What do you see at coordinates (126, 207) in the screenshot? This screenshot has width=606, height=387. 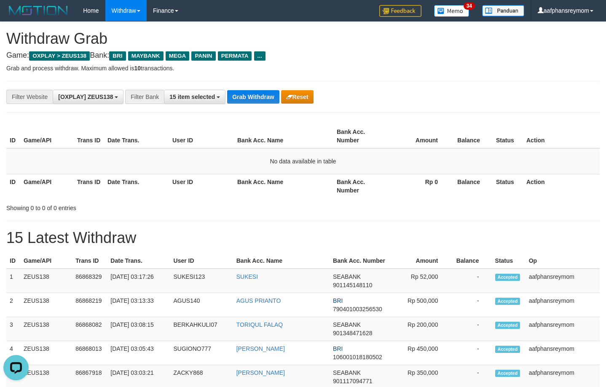 I see `div: Showing 0 to 0 of 0 entries` at bounding box center [126, 207].